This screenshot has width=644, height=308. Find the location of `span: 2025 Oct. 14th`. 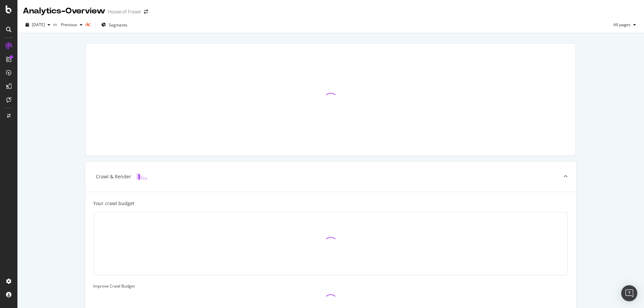

span: 2025 Oct. 14th is located at coordinates (38, 24).